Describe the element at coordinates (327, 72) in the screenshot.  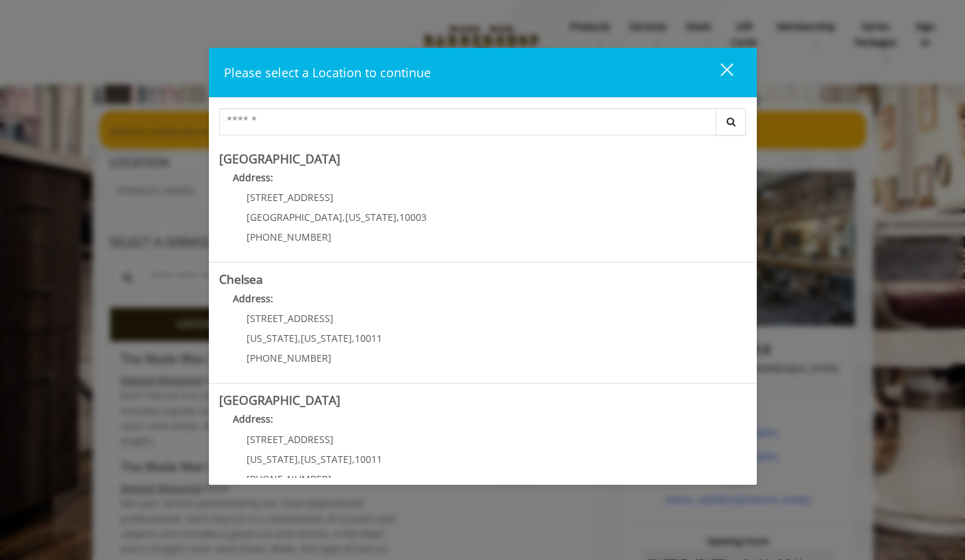
I see `span: Please select a Location to continue` at that location.